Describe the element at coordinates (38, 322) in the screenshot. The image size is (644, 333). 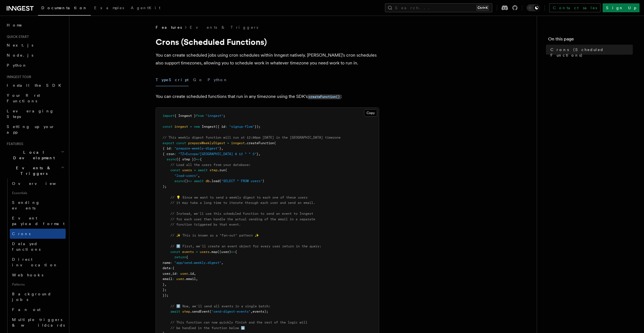
I see `a: Multiple triggers & wildcards` at that location.